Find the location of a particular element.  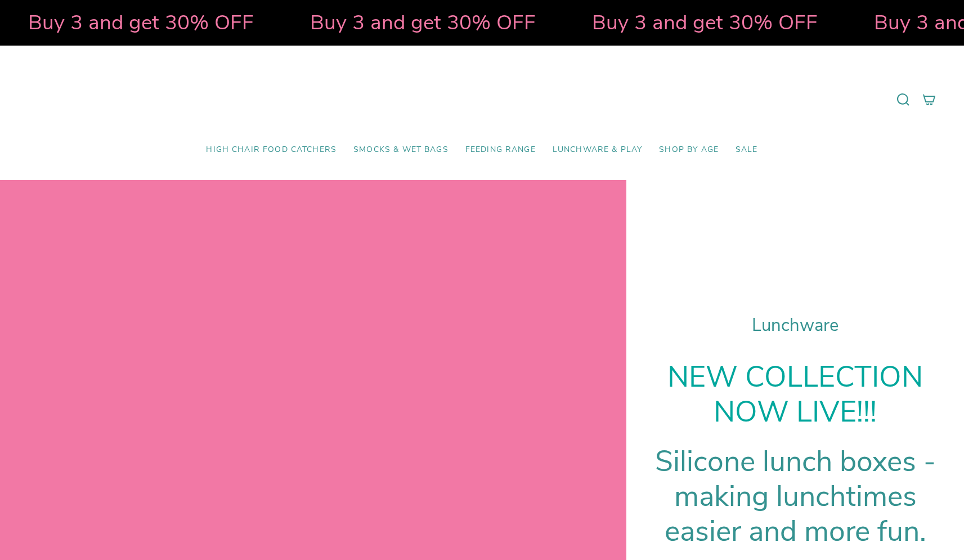

div: High Chair Food Catchers is located at coordinates (271, 150).